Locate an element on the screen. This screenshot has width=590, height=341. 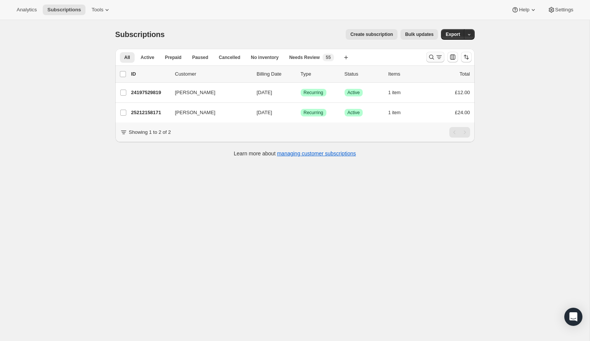
span: Export is located at coordinates (453, 34).